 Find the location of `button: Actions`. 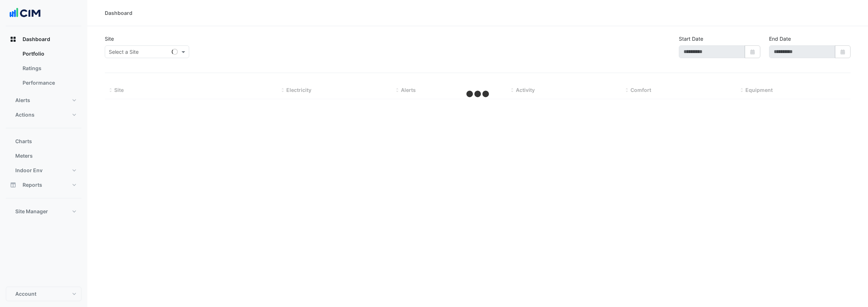

button: Actions is located at coordinates (43, 115).